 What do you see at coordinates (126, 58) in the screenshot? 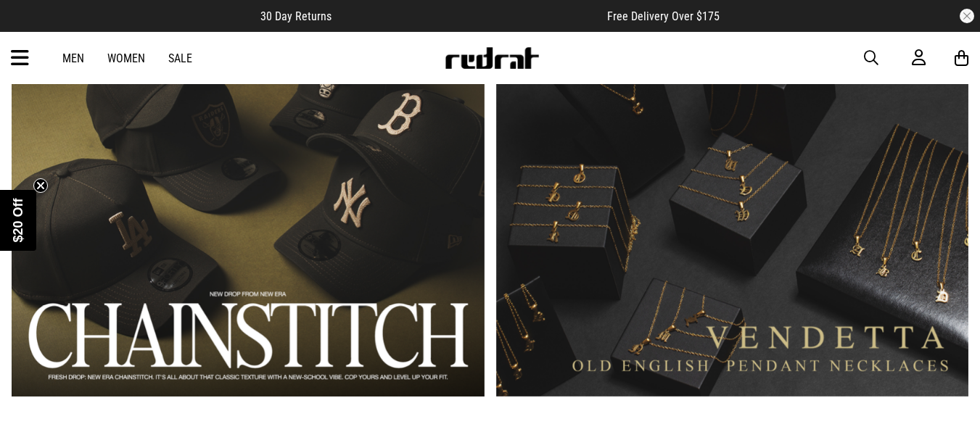
I see `a: Women` at bounding box center [126, 58].